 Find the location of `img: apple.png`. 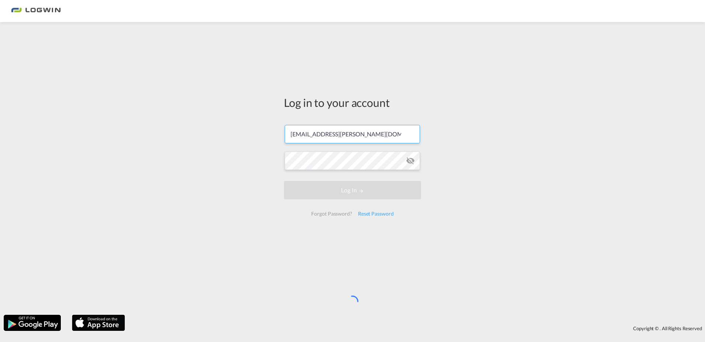

img: apple.png is located at coordinates (98, 323).